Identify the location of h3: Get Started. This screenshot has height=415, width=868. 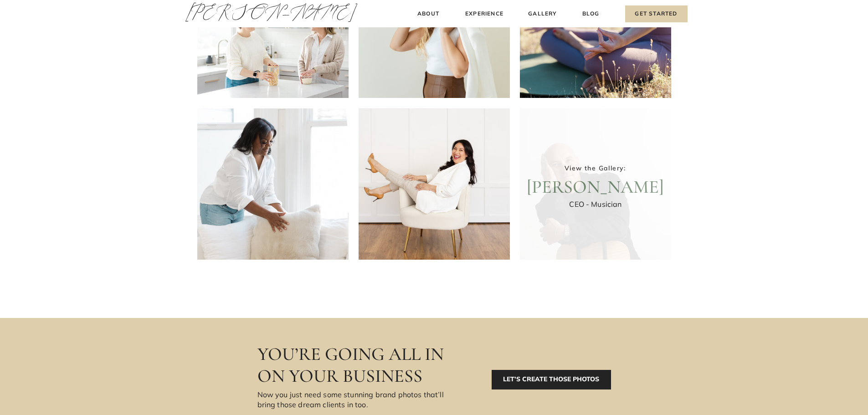
(656, 13).